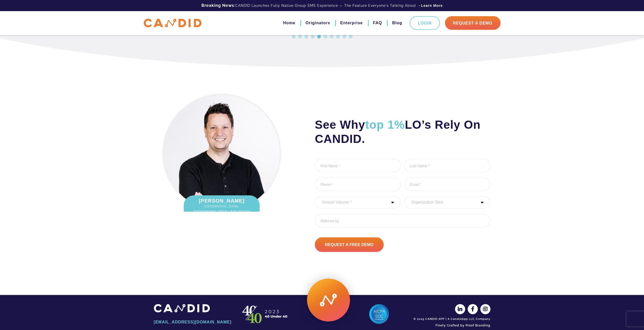 This screenshot has width=644, height=330. Describe the element at coordinates (379, 314) in the screenshot. I see `img: AICPA SOC 2` at that location.